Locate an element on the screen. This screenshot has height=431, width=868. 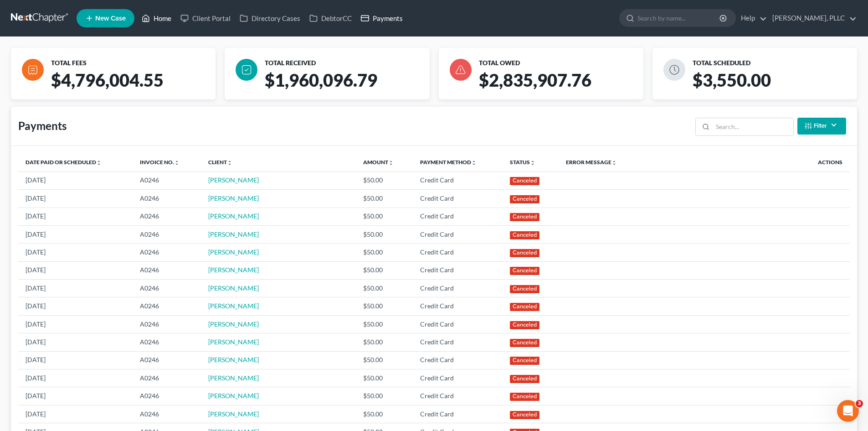
a: Invoice No.unfold_more is located at coordinates (160, 162).